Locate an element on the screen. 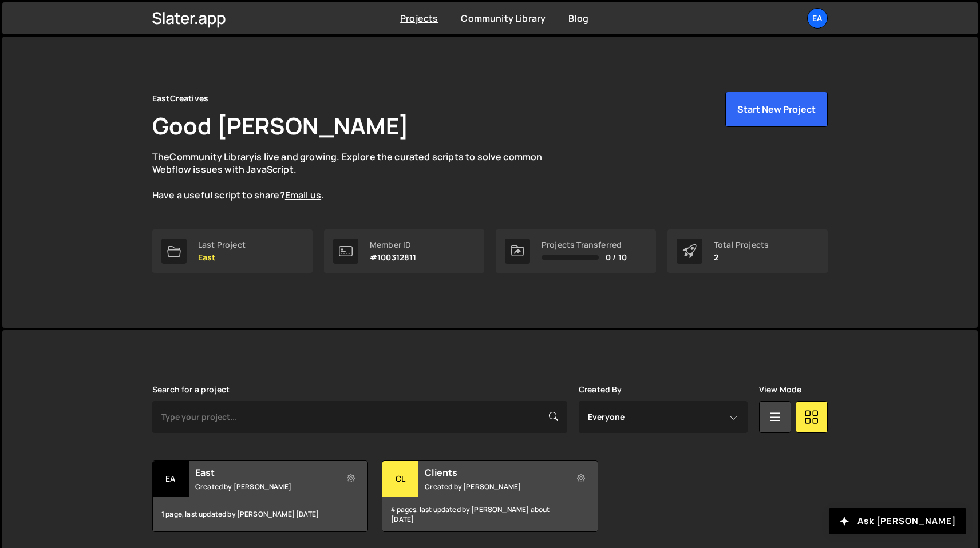 This screenshot has height=548, width=980. label: Search for a project is located at coordinates (190, 390).